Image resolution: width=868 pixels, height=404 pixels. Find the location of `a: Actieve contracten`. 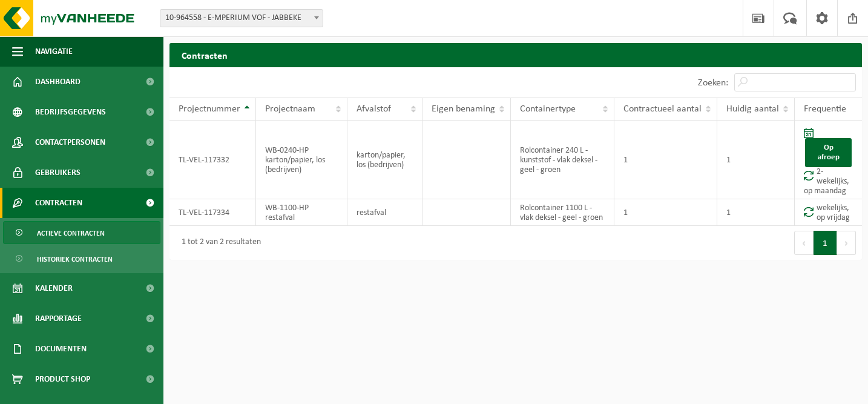

a: Actieve contracten is located at coordinates (82, 232).